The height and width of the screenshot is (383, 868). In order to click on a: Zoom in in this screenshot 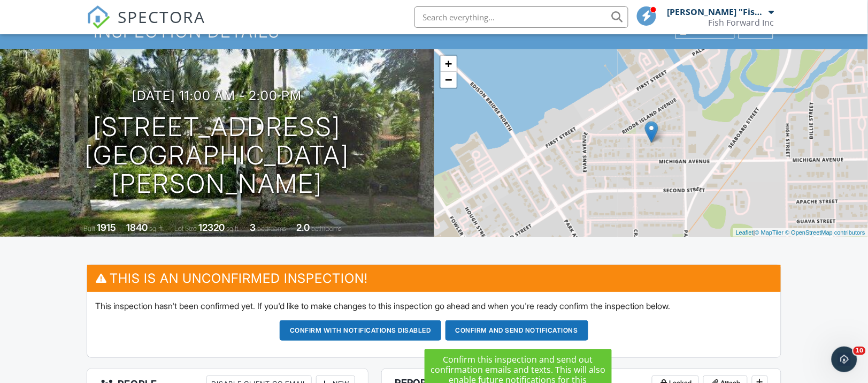, I will do `click(449, 64)`.